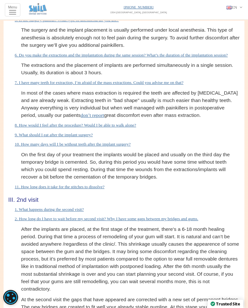  Describe the element at coordinates (11, 298) in the screenshot. I see `div: Cookie consent button` at that location.